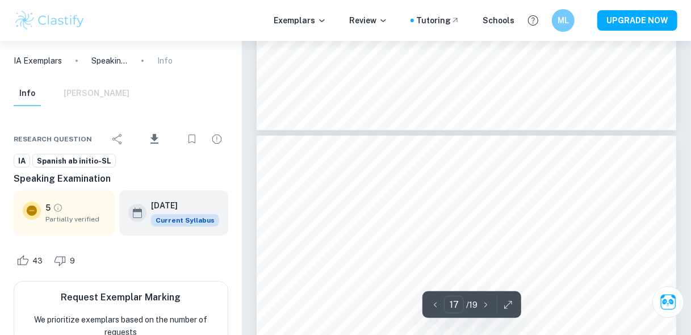  Describe the element at coordinates (53, 139) in the screenshot. I see `span: Research question` at that location.